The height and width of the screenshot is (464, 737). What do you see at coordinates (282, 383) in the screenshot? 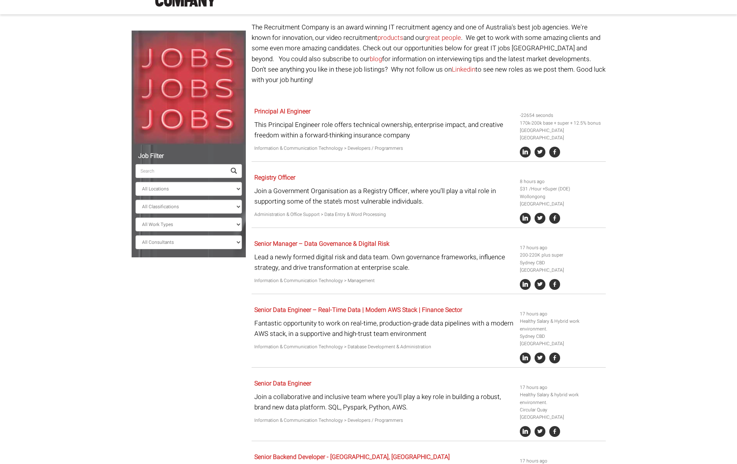
I see `a: Senior Data Engineer` at bounding box center [282, 383].